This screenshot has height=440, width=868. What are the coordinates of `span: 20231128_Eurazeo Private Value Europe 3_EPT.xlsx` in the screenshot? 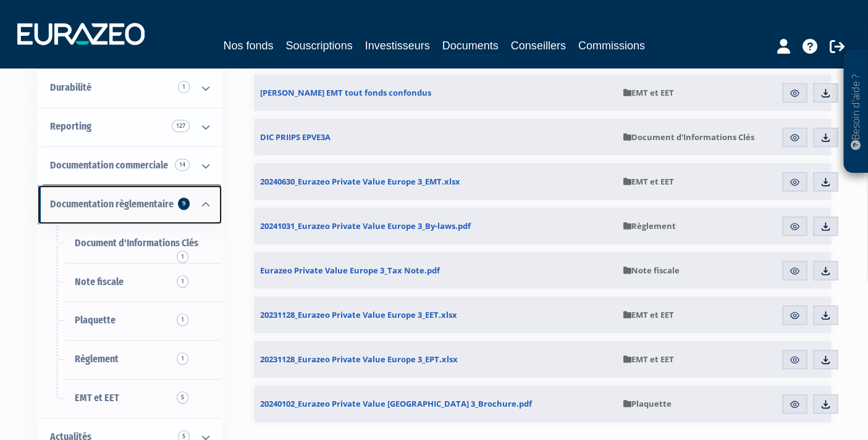 It's located at (359, 360).